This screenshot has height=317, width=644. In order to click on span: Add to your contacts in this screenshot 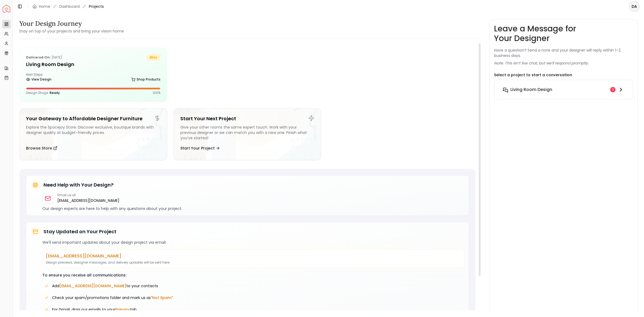, I will do `click(105, 286)`.